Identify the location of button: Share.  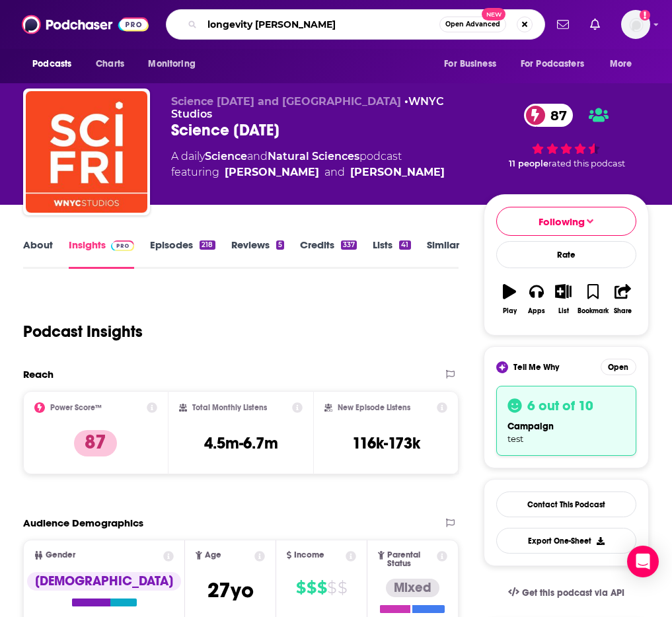
(623, 300).